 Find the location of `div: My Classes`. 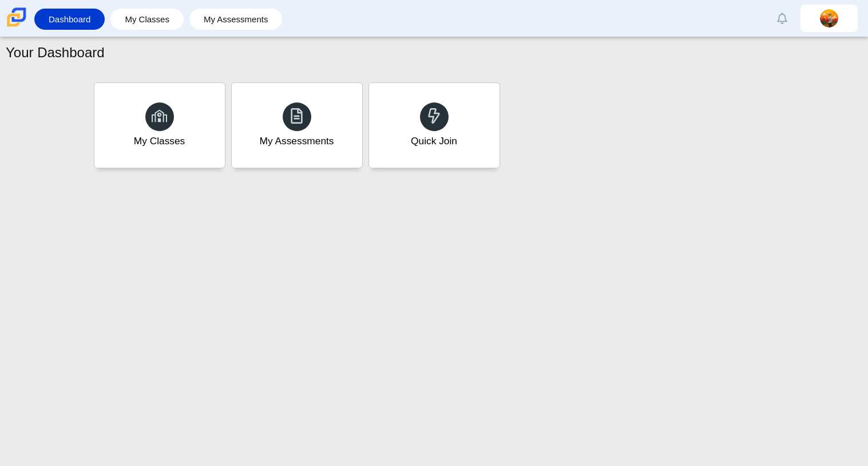

div: My Classes is located at coordinates (160, 141).